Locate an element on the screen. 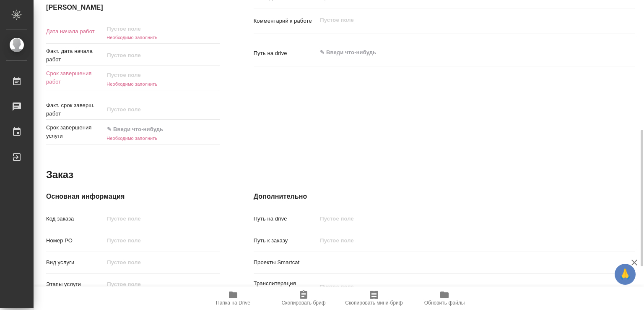 This screenshot has height=310, width=644. span: Папка на Drive is located at coordinates (233, 303).